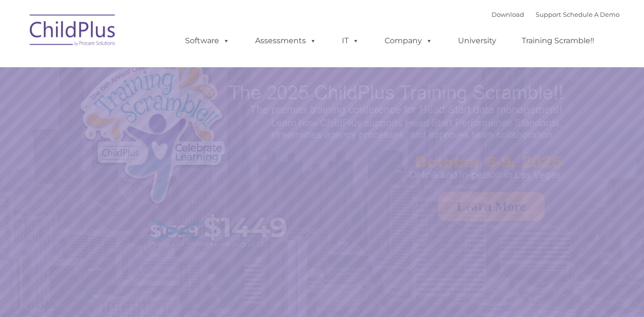  Describe the element at coordinates (548, 14) in the screenshot. I see `a: Support` at that location.